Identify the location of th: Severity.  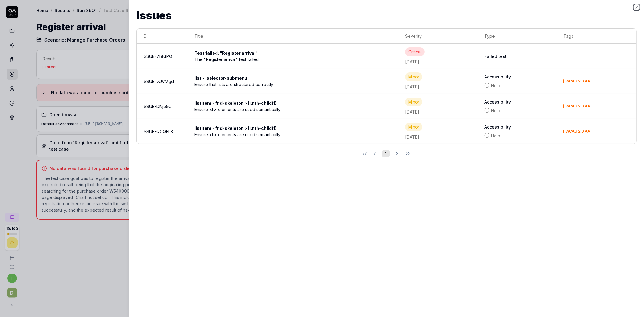
(439, 36).